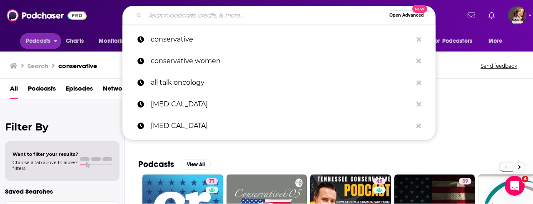 The height and width of the screenshot is (204, 533). I want to click on button: View All, so click(196, 165).